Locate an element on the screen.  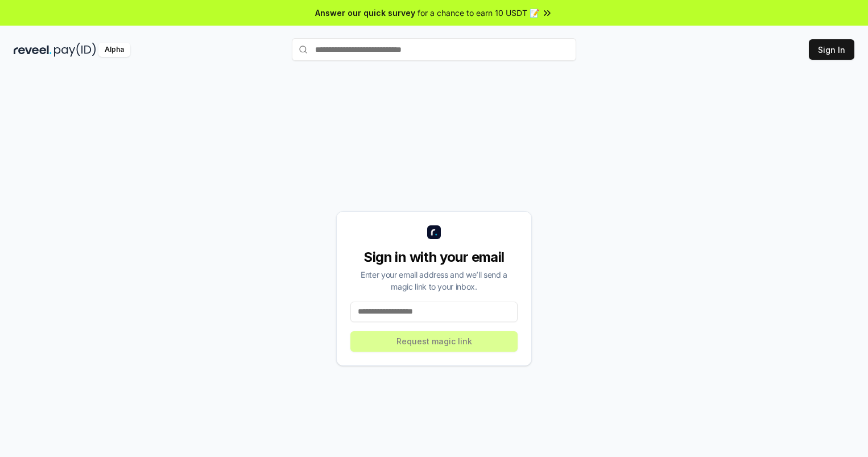
img: logo_small is located at coordinates (434, 232).